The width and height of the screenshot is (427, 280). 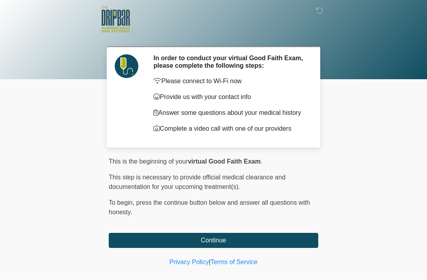 What do you see at coordinates (230, 129) in the screenshot?
I see `p: Complete a video call with one of our providers` at bounding box center [230, 129].